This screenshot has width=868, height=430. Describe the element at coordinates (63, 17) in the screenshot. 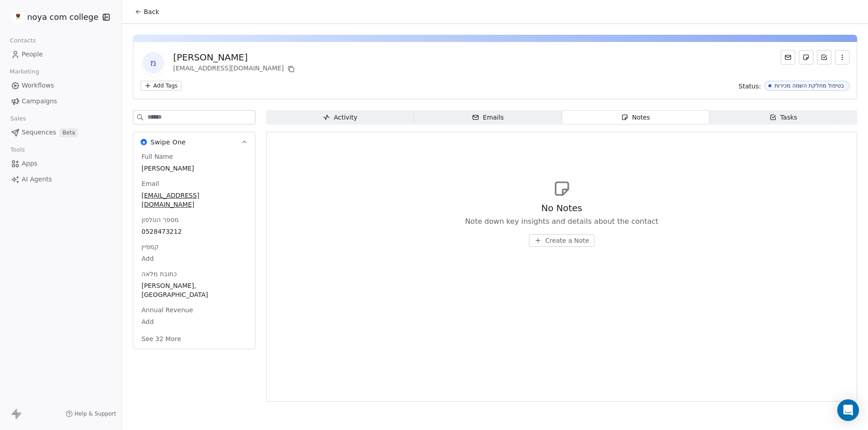

I see `span: noya com college` at that location.